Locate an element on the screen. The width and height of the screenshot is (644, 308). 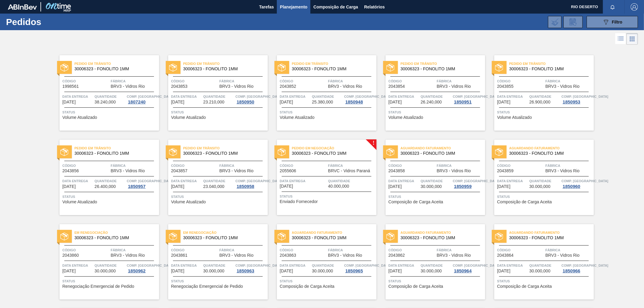
a: statusPedido em Trânsito30006323 - FONOLITO 1MMCódigo1998561FábricaBRV3 - Vidros RioData Entrega[... is located at coordinates (105, 93).